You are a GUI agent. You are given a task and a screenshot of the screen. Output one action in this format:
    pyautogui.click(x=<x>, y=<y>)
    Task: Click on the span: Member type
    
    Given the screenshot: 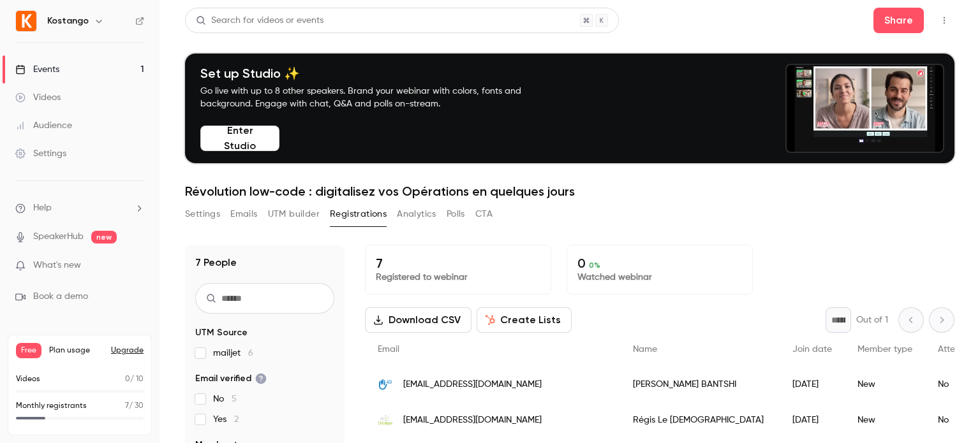 What is the action you would take?
    pyautogui.click(x=885, y=350)
    